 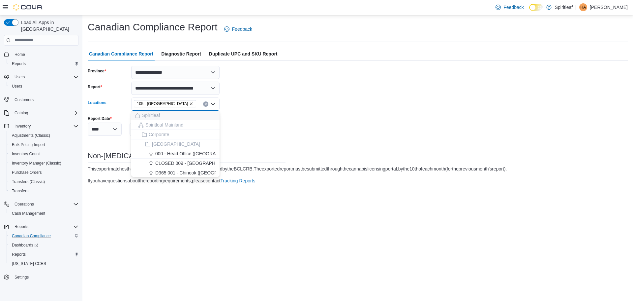 What do you see at coordinates (44, 213) in the screenshot?
I see `span: Cash Management` at bounding box center [44, 213].